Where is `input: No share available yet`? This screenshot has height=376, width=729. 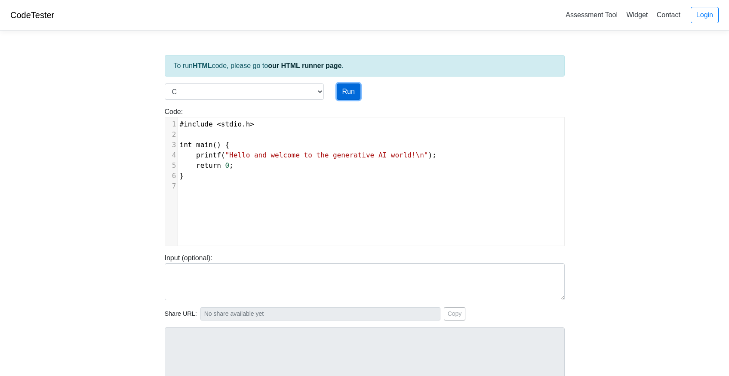 input: No share available yet is located at coordinates (320, 314).